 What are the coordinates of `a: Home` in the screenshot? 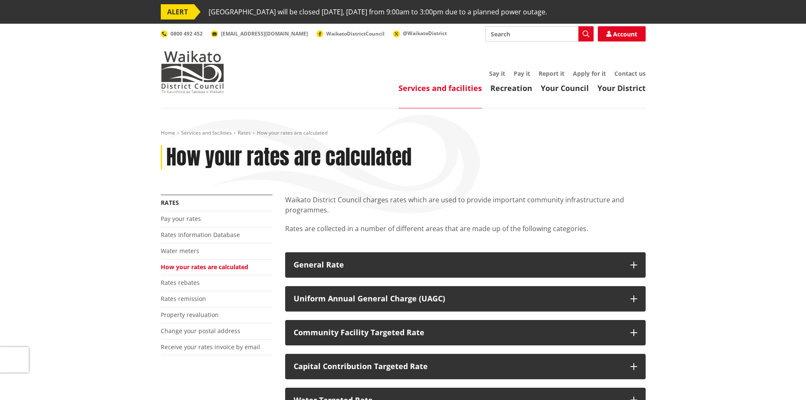 It's located at (168, 133).